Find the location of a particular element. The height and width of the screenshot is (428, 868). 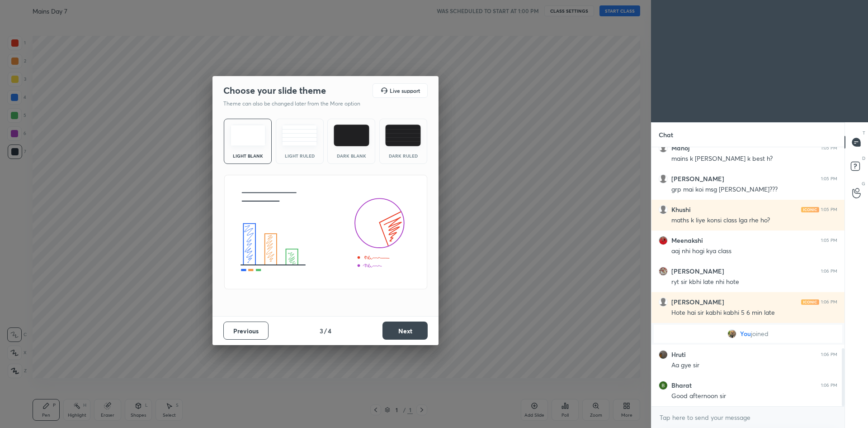

span: You is located at coordinates (746, 333).